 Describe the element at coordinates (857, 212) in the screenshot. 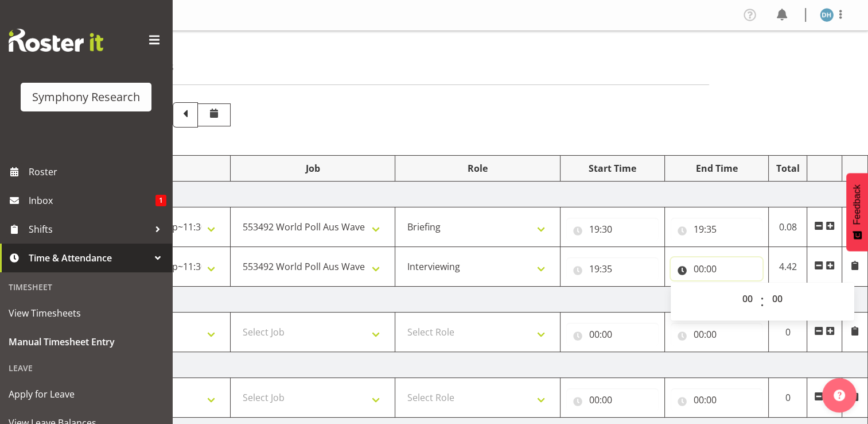

I see `button: Feedback - Show survey` at that location.